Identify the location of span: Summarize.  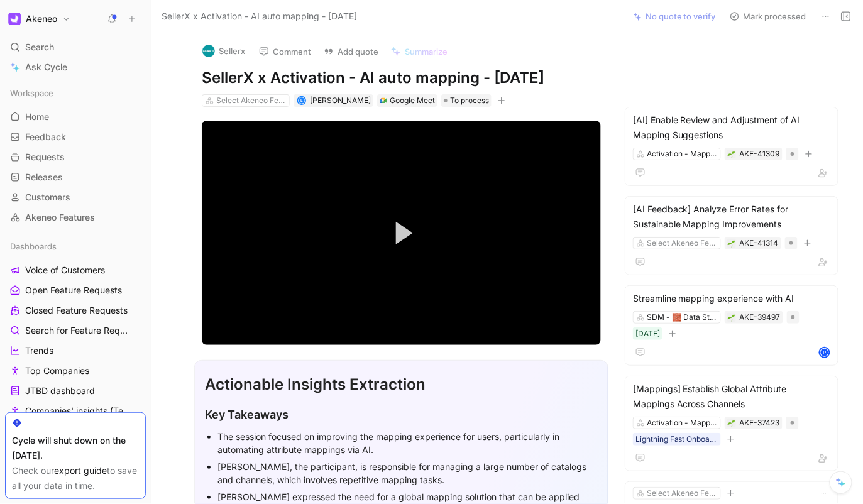
(426, 52).